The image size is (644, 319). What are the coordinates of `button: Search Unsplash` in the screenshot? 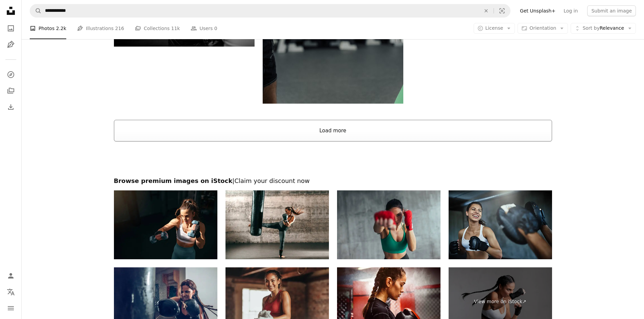 It's located at (36, 11).